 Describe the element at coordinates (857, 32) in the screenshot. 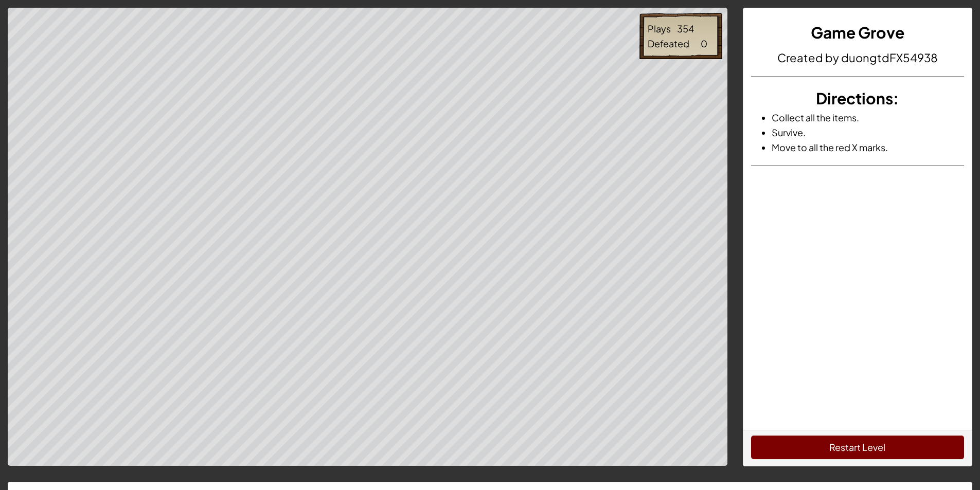

I see `h3: Game Grove` at that location.